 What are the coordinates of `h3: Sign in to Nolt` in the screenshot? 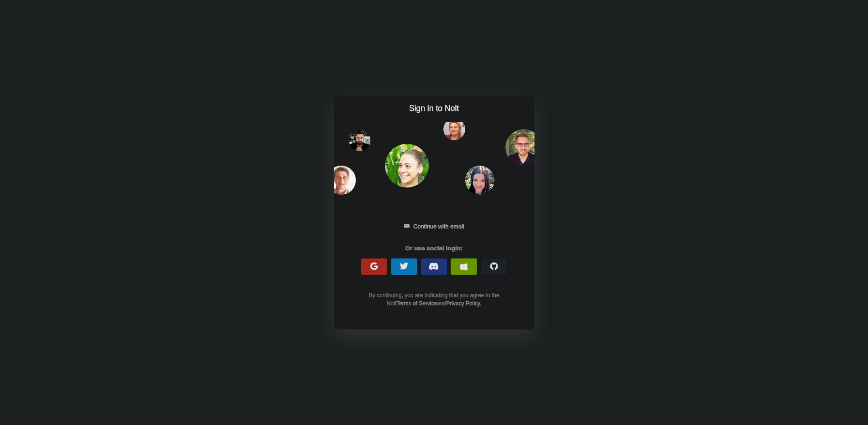 It's located at (434, 109).